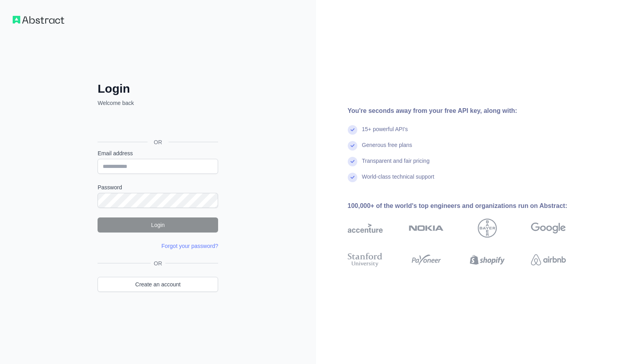  Describe the element at coordinates (399, 181) in the screenshot. I see `div: World-class technical support` at that location.